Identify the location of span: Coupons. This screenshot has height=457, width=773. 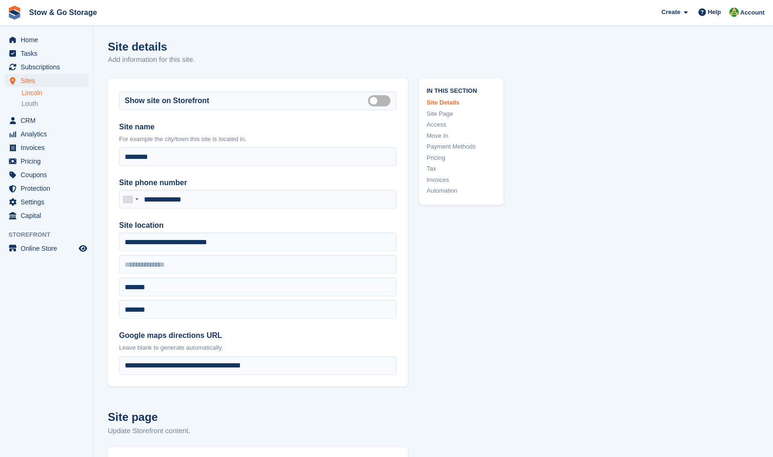
(49, 175).